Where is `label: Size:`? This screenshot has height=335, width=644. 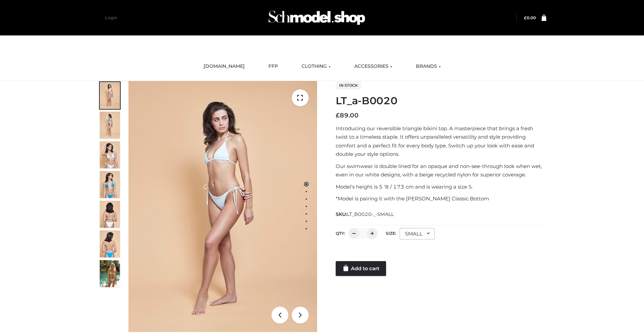
label: Size: is located at coordinates (391, 233).